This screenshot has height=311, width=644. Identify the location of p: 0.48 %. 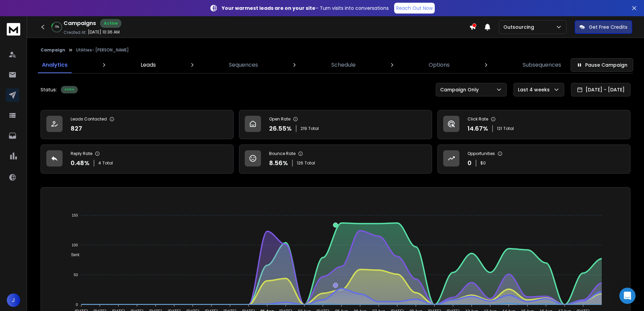
(80, 163).